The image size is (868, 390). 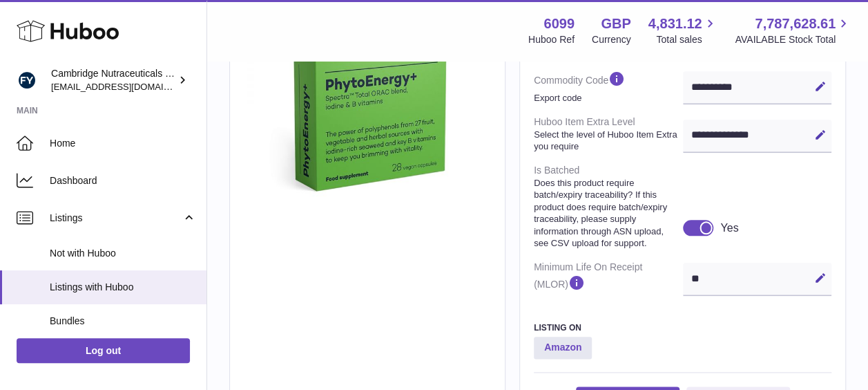 I want to click on span: Bundles, so click(x=123, y=321).